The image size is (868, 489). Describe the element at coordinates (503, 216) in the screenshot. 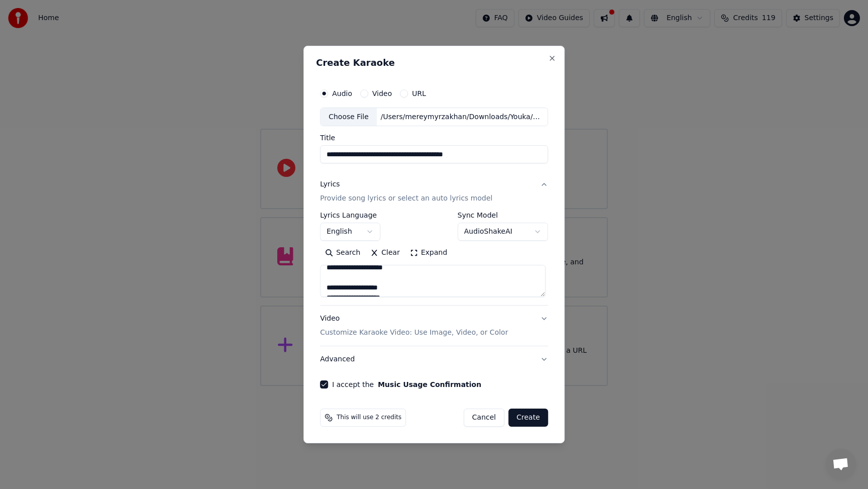

I see `label: Sync Model` at that location.